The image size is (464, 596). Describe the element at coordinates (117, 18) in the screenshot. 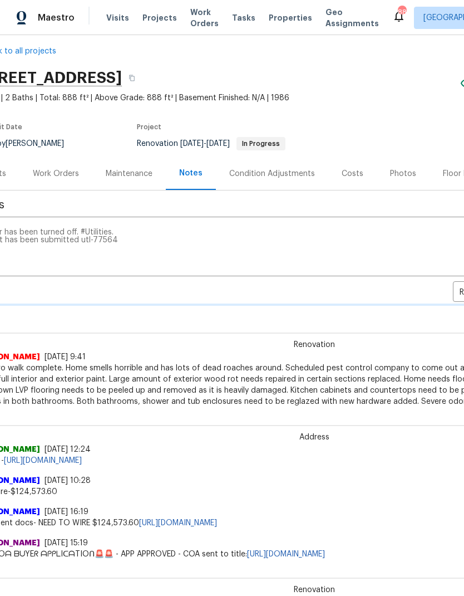

I see `span: Visits` at that location.